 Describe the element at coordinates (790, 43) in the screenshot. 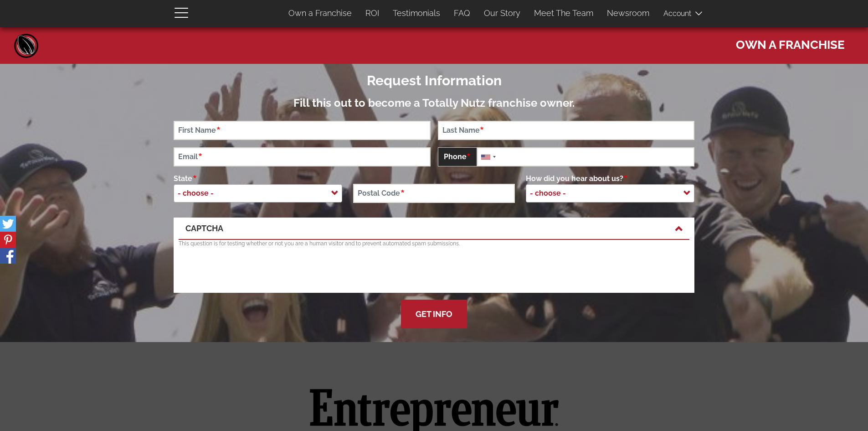

I see `span: Own a Franchise` at that location.